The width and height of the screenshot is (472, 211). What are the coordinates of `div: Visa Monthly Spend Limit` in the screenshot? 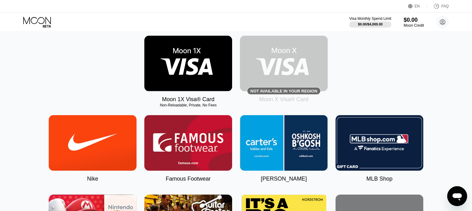 It's located at (370, 19).